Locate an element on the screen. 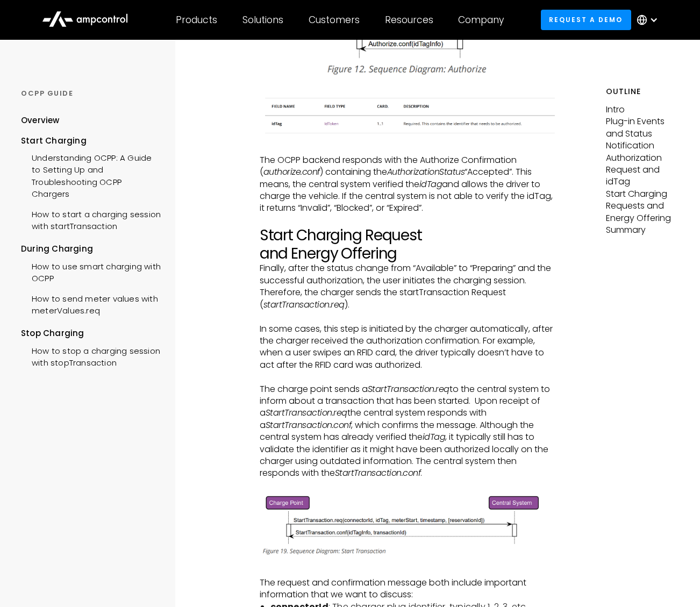  div: Products is located at coordinates (196, 20).